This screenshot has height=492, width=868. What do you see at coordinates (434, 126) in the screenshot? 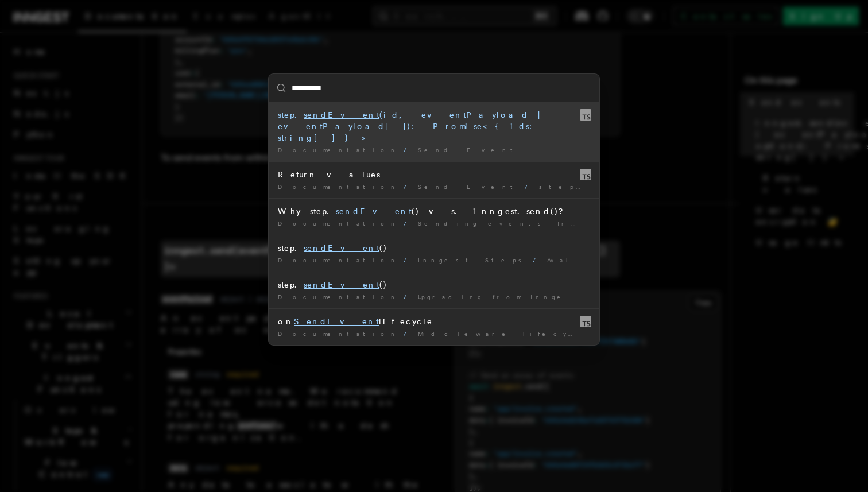
I see `div: step. (id, eventPayload | eventPayload[]): Promise<{ ids: string[] }>` at bounding box center [434, 126].